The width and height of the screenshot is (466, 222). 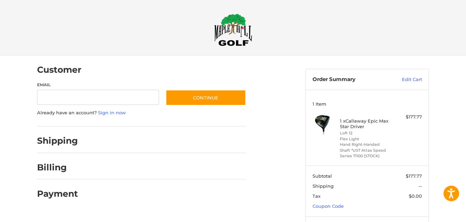 What do you see at coordinates (316, 196) in the screenshot?
I see `span: Tax` at bounding box center [316, 196].